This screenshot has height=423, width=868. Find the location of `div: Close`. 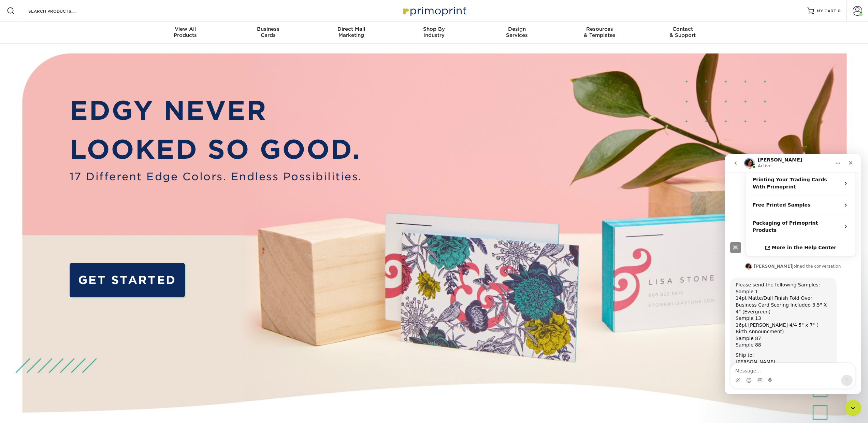

div: Close is located at coordinates (126, 9).